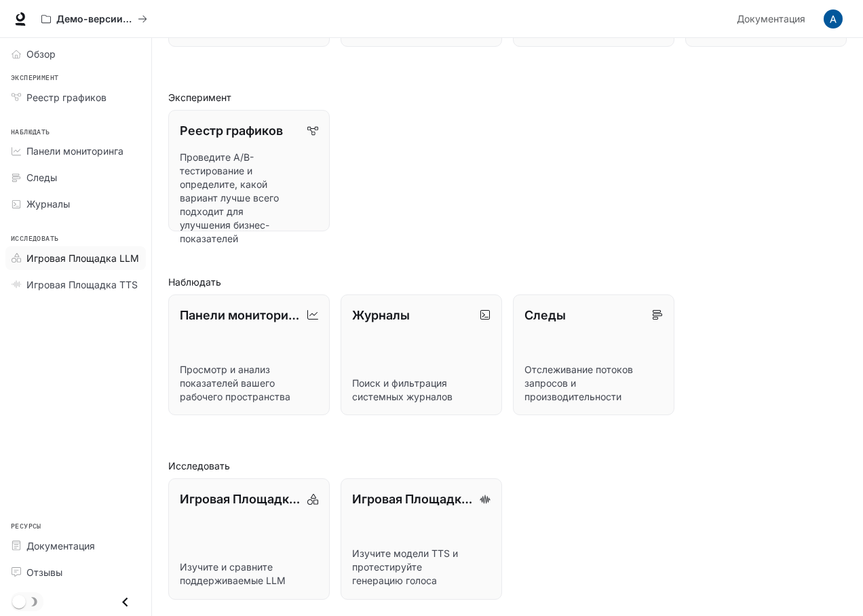 This screenshot has width=863, height=616. Describe the element at coordinates (94, 19) in the screenshot. I see `button: Все рабочие пространства` at that location.